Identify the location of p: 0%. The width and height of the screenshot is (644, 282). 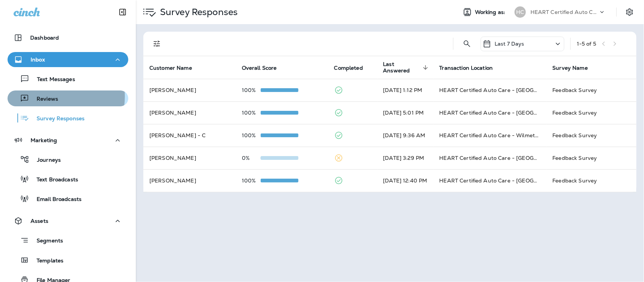
(251, 158).